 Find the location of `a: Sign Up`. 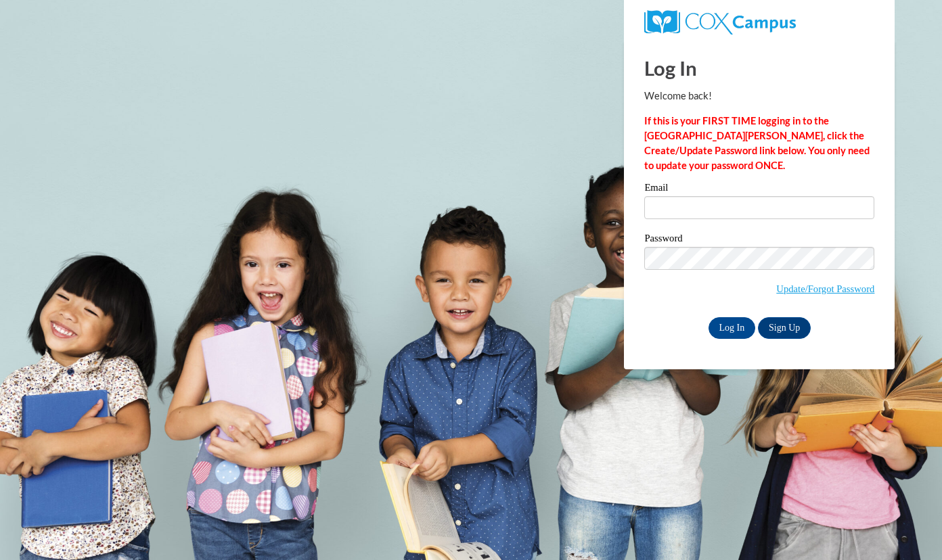

a: Sign Up is located at coordinates (784, 328).